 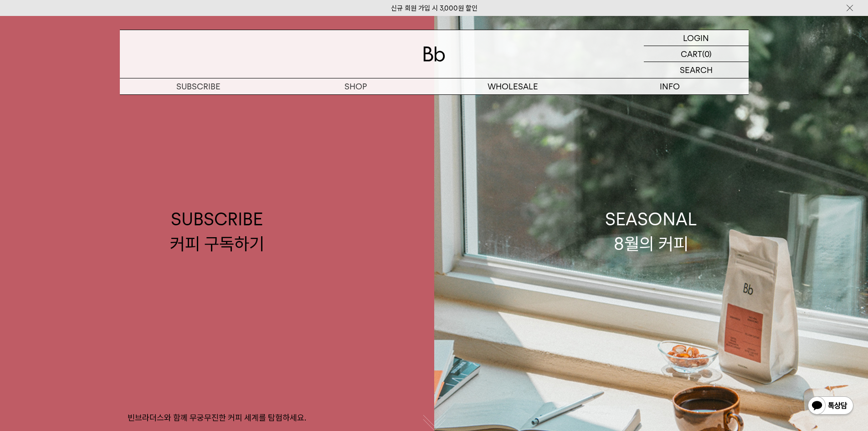 I want to click on a: SUBSCRIBE, so click(x=199, y=87).